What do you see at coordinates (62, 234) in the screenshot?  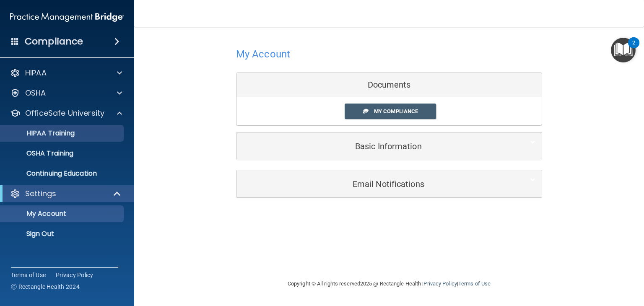 I see `p: Sign Out` at bounding box center [62, 234].